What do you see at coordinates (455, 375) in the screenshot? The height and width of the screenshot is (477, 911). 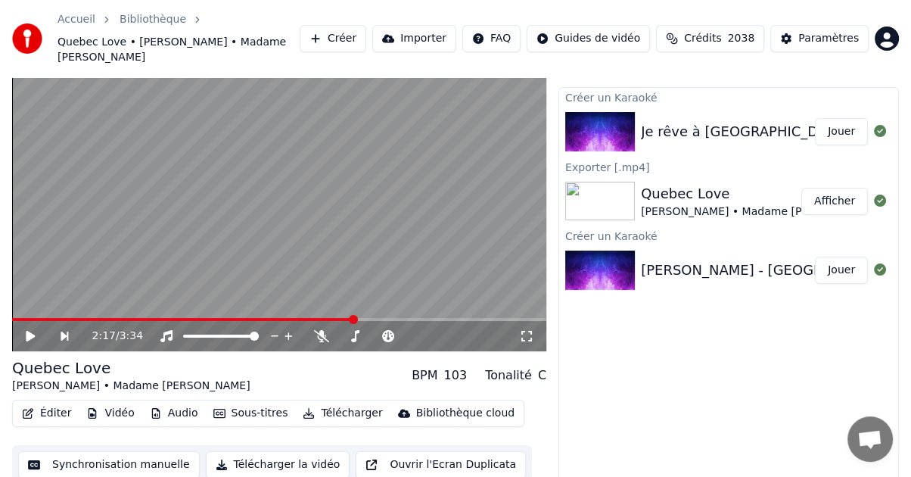 I see `div: 103` at bounding box center [455, 375].